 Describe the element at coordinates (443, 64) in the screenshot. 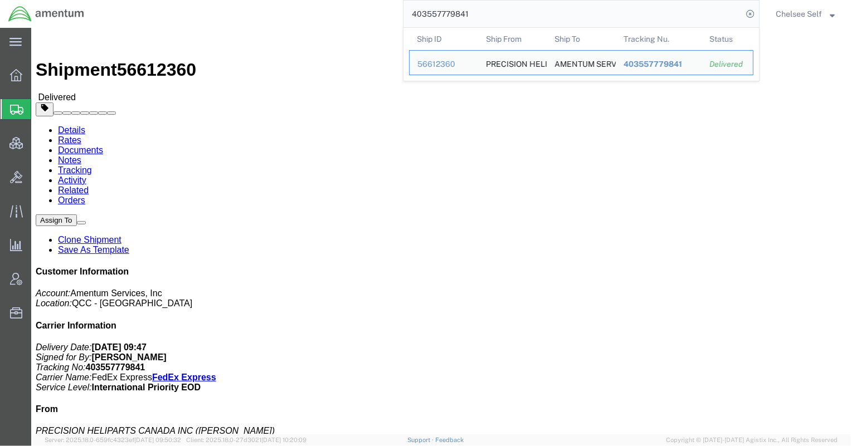

I see `div: 56612360` at that location.